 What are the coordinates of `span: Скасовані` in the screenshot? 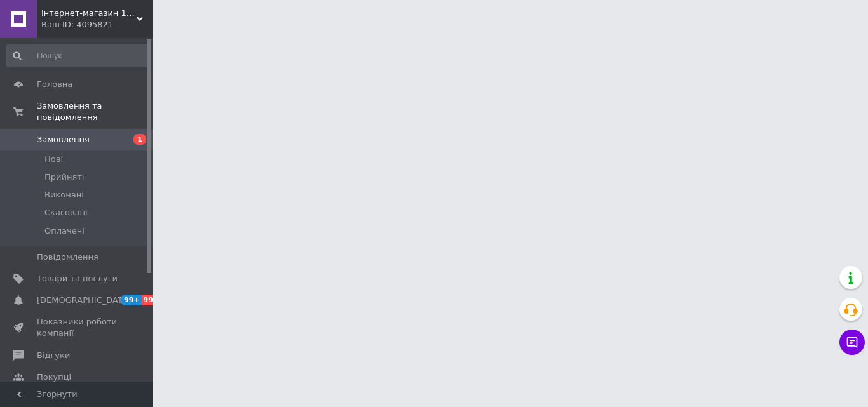 It's located at (66, 213).